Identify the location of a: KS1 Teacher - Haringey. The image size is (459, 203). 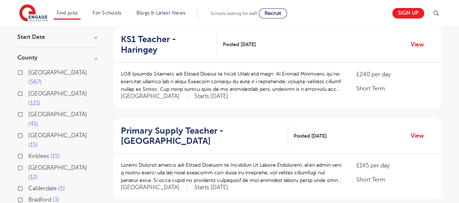
(169, 45).